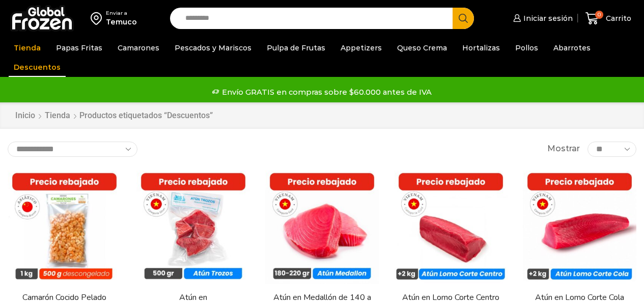 This screenshot has width=644, height=302. Describe the element at coordinates (296, 48) in the screenshot. I see `a: Pulpa de Frutas` at that location.